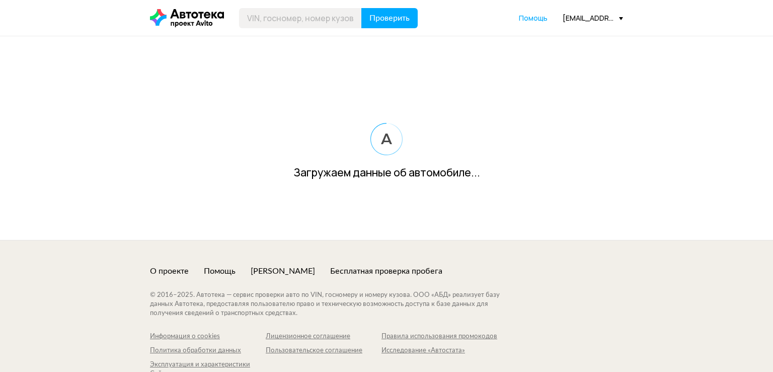  I want to click on a: О проекте, so click(169, 271).